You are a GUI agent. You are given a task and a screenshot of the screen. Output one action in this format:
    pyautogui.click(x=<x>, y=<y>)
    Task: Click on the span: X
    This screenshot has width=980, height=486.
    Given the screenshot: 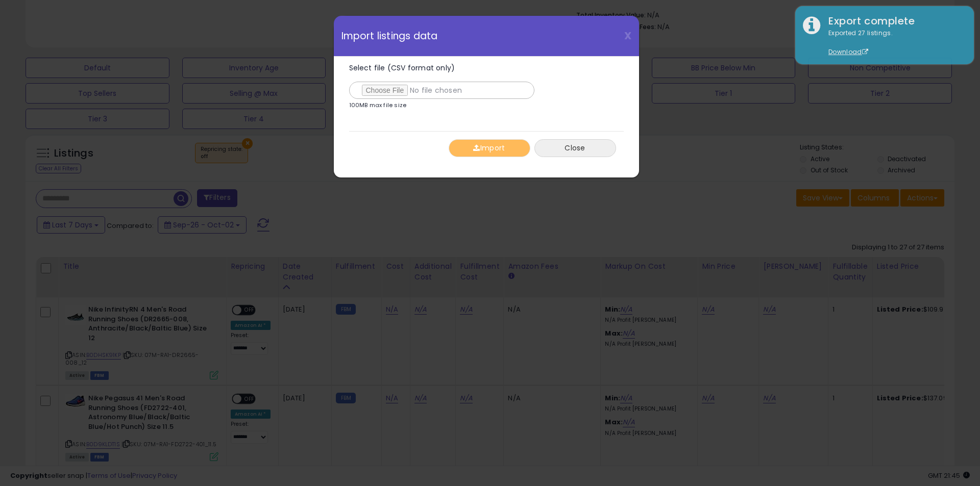 What is the action you would take?
    pyautogui.click(x=628, y=36)
    